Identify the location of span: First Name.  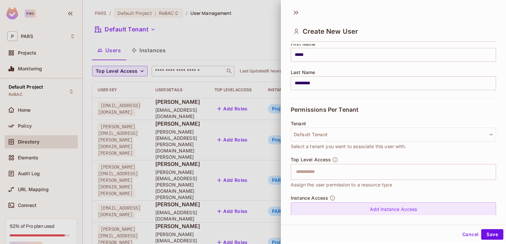
(303, 44).